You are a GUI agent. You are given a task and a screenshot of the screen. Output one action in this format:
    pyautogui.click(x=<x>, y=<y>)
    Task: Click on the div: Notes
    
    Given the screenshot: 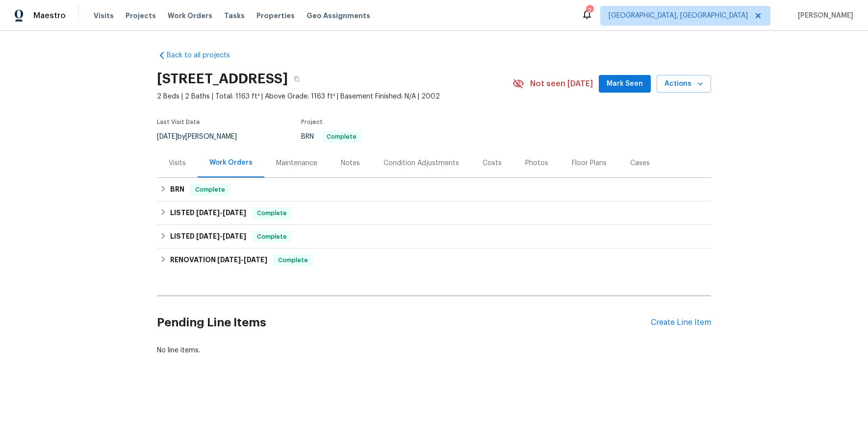 What is the action you would take?
    pyautogui.click(x=350, y=163)
    